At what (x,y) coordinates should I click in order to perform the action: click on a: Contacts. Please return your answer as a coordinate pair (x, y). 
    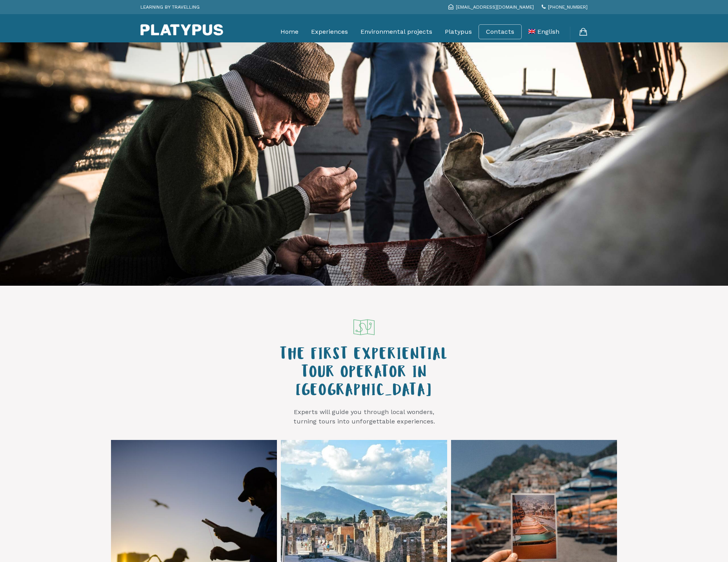
    Looking at the image, I should click on (500, 32).